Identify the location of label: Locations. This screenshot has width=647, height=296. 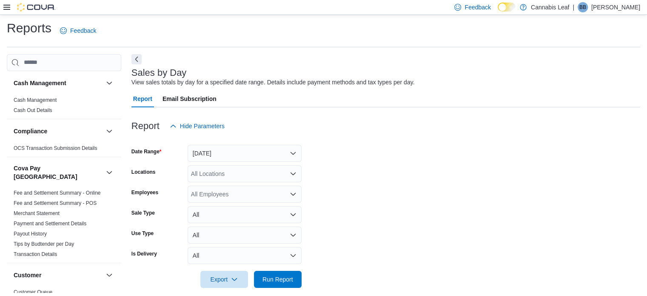
(143, 172).